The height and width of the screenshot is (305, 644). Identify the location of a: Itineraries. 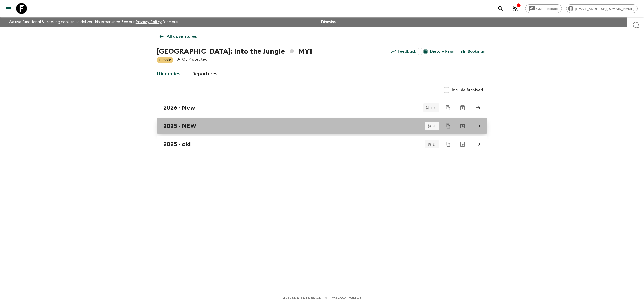
(168, 74).